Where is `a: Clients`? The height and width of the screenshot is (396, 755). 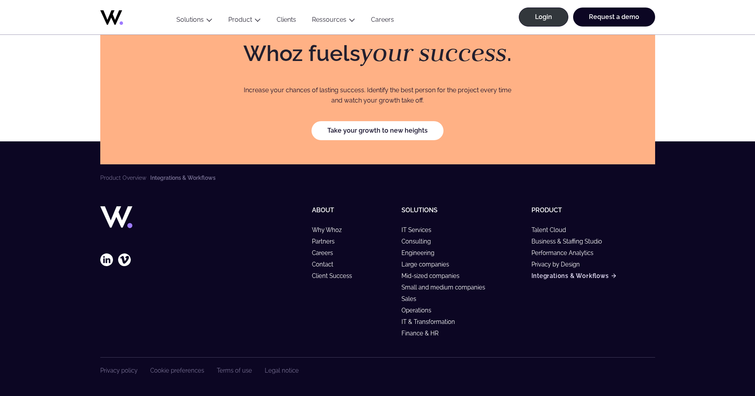 a: Clients is located at coordinates (286, 21).